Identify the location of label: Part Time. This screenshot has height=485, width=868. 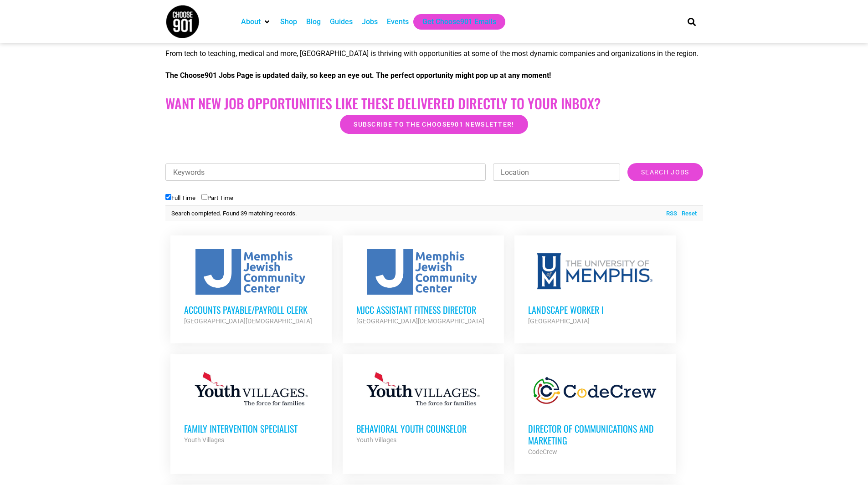
(217, 197).